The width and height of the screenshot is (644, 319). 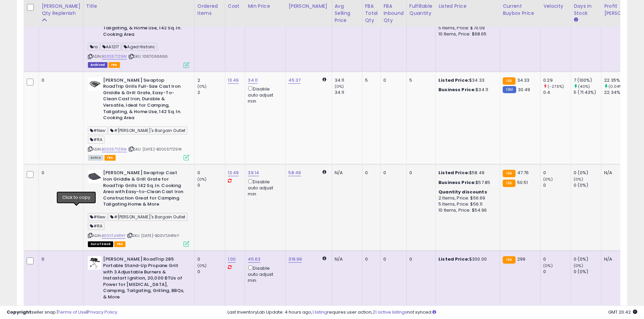 I want to click on div: Ordered Items, so click(x=210, y=10).